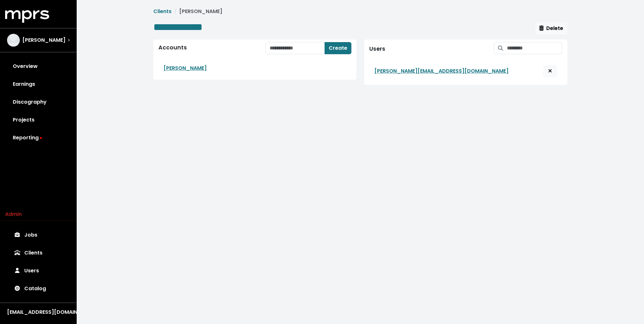 The width and height of the screenshot is (644, 324). Describe the element at coordinates (14, 40) in the screenshot. I see `img: The selected account / producer` at that location.